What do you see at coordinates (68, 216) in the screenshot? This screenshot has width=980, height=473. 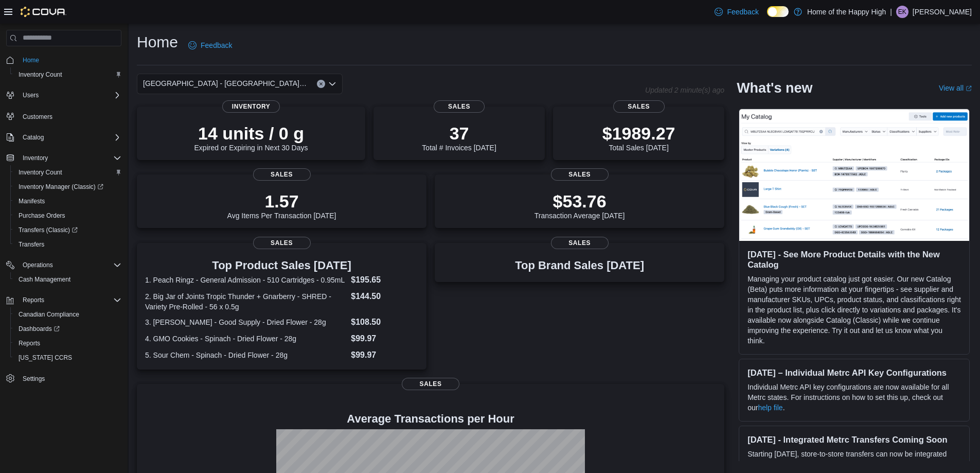 I see `span: Purchase Orders` at bounding box center [68, 216].